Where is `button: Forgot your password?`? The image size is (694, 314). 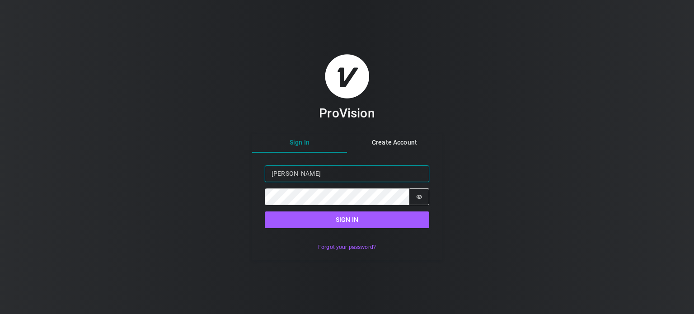 button: Forgot your password? is located at coordinates (346, 247).